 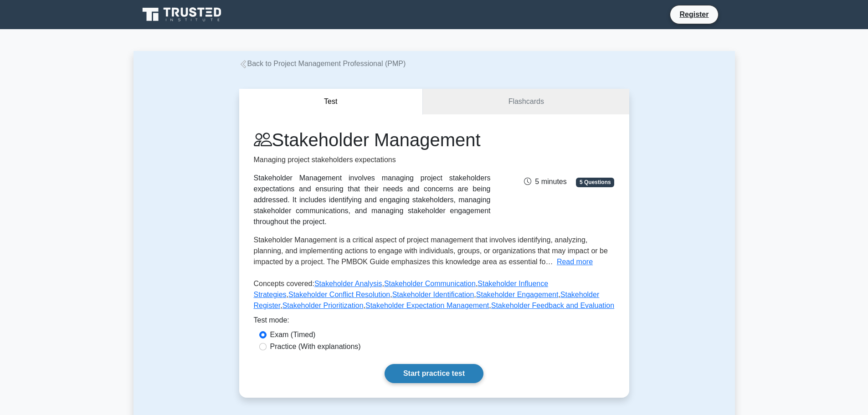 I want to click on label: Practice (With explanations), so click(x=315, y=347).